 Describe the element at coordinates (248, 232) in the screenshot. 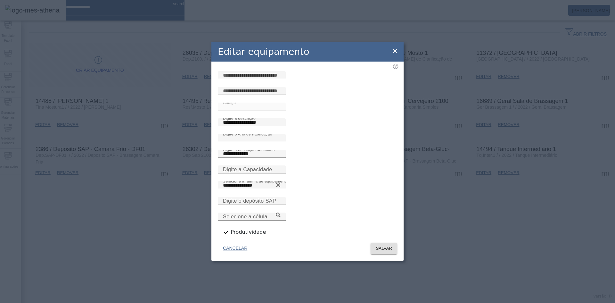

I see `label: Produtividade` at that location.